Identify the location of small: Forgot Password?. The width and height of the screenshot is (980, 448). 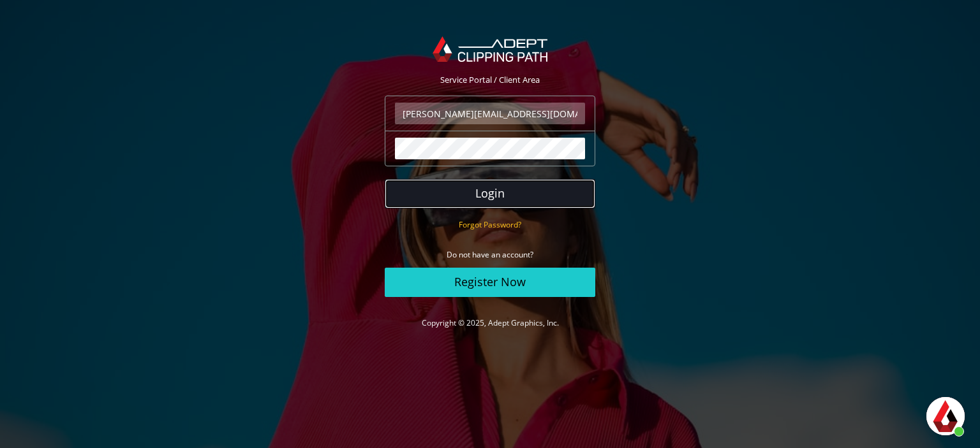
(490, 225).